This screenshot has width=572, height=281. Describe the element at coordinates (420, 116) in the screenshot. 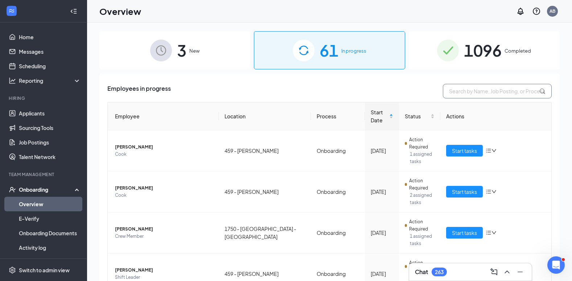

I see `th: Status` at that location.